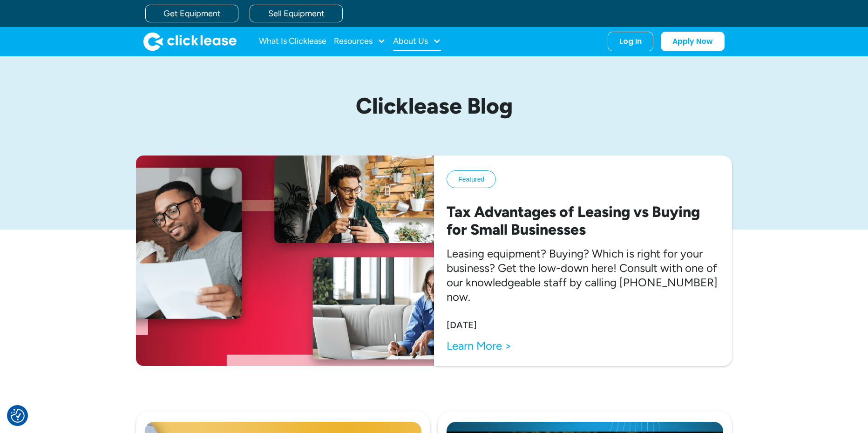 This screenshot has width=868, height=433. Describe the element at coordinates (190, 42) in the screenshot. I see `a: home` at that location.